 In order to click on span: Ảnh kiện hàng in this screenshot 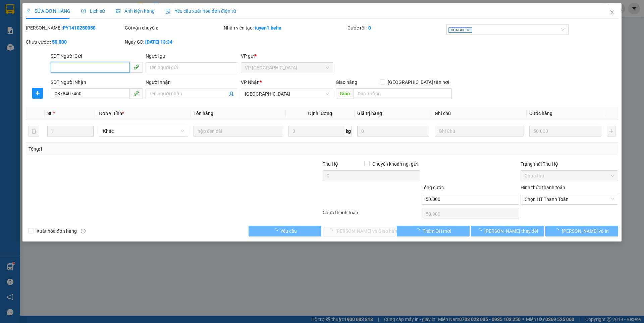, I will do `click(135, 11)`.